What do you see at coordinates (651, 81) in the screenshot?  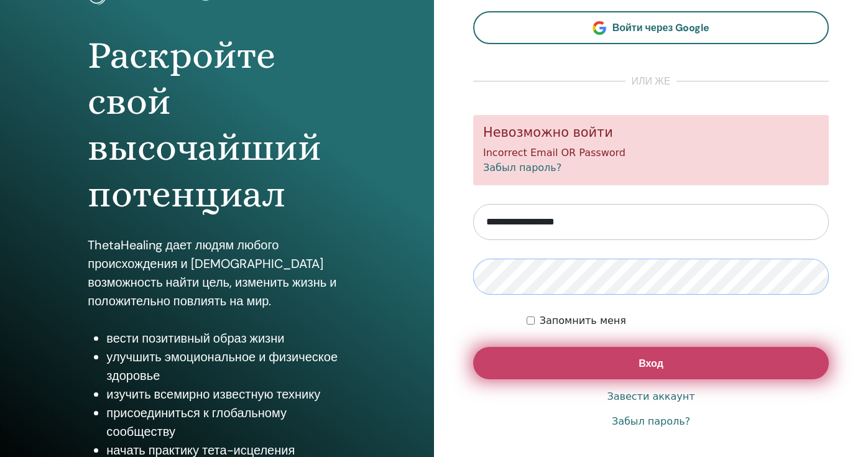 I see `span: или же` at bounding box center [651, 81].